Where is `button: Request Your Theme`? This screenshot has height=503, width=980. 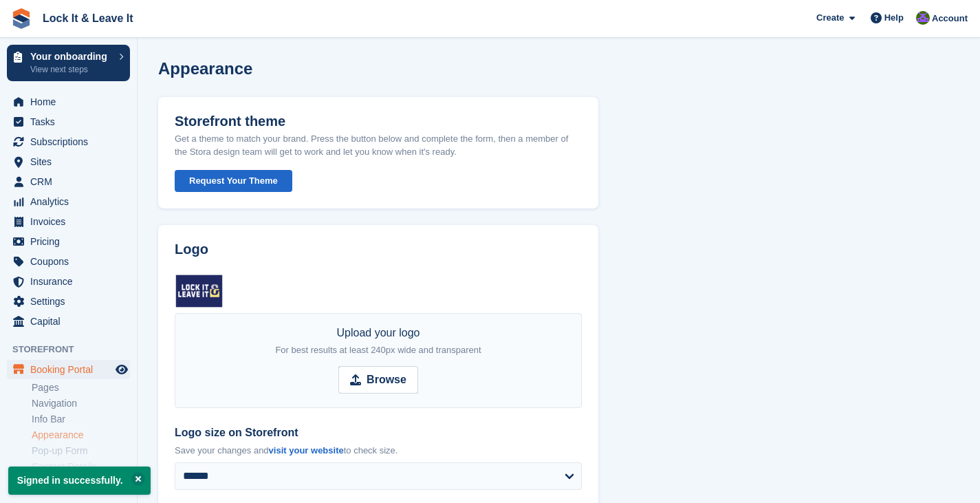
button: Request Your Theme is located at coordinates (233, 181).